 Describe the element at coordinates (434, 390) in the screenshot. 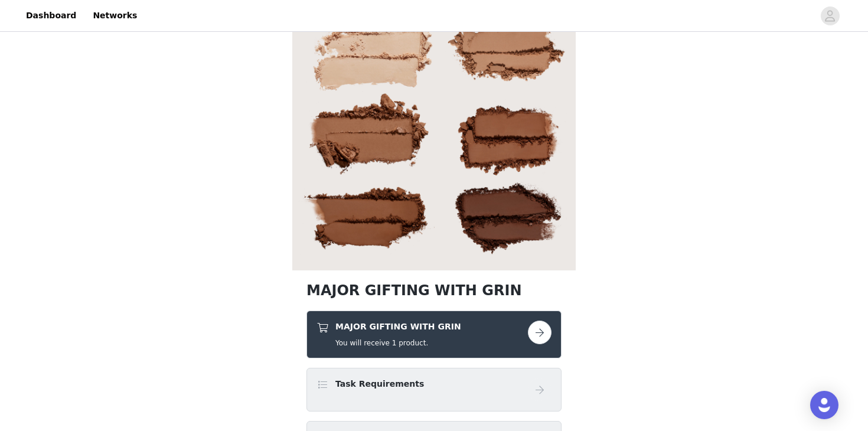

I see `div: Task Requirements` at that location.